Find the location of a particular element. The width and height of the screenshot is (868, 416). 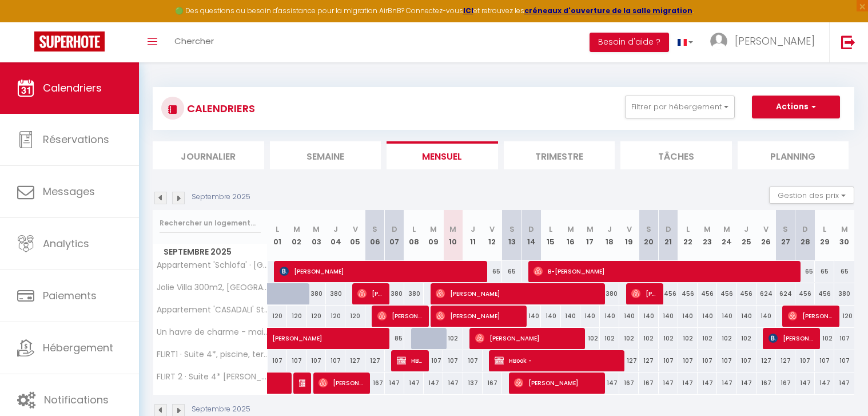

th: 26 is located at coordinates (766, 235).